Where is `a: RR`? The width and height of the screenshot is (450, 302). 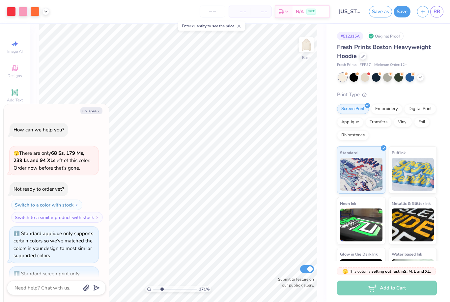 a: RR is located at coordinates (437, 12).